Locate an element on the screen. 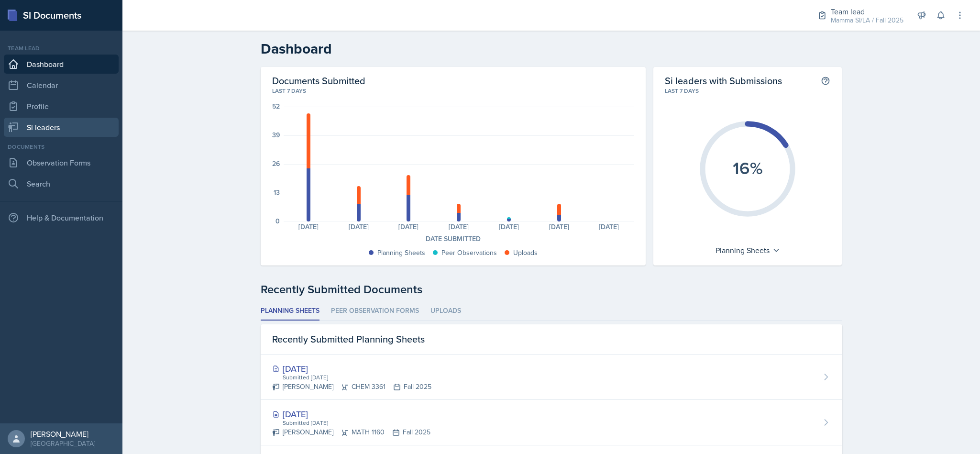 The width and height of the screenshot is (980, 454). h2: Dashboard is located at coordinates (552, 49).